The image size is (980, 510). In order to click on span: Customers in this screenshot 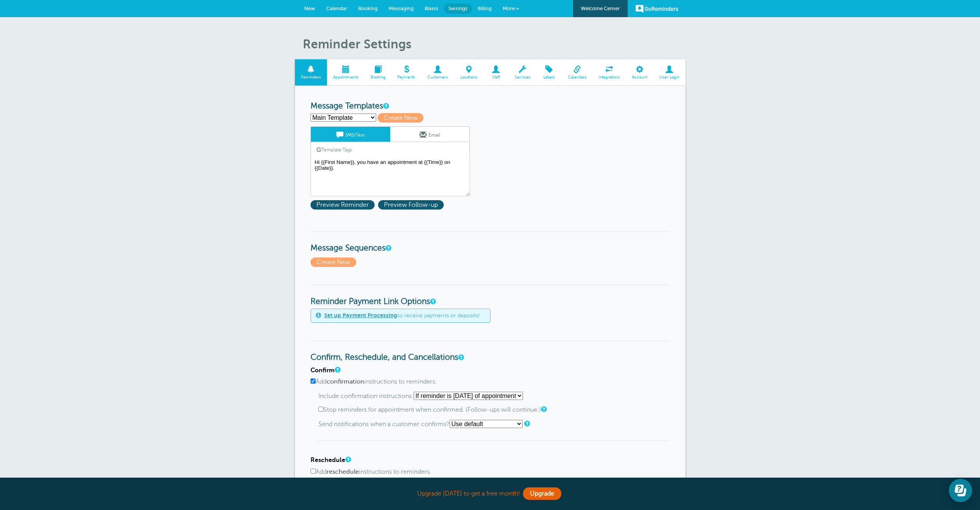, I will do `click(438, 77)`.